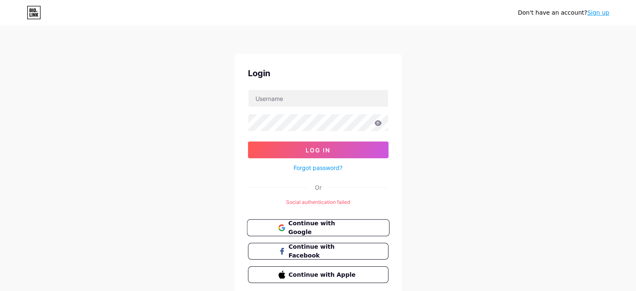 This screenshot has width=636, height=291. Describe the element at coordinates (318, 150) in the screenshot. I see `span: Log In` at that location.